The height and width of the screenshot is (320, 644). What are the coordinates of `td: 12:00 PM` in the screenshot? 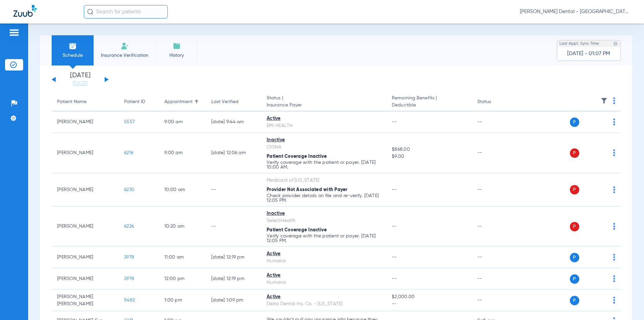 It's located at (183, 279).